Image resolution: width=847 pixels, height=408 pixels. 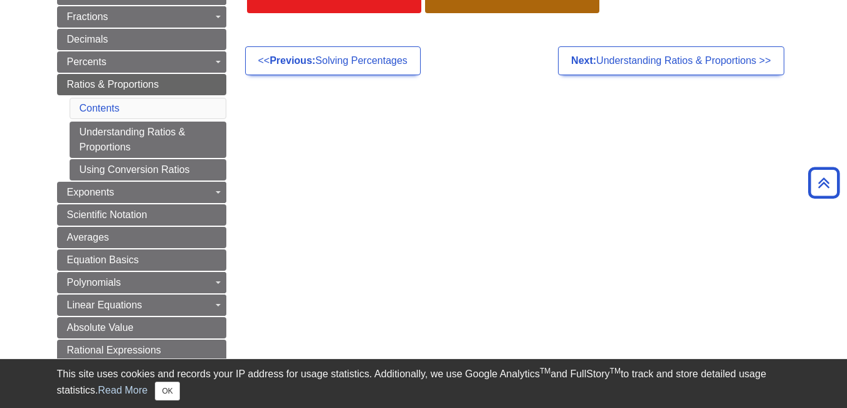 I want to click on span: Decimals, so click(x=88, y=39).